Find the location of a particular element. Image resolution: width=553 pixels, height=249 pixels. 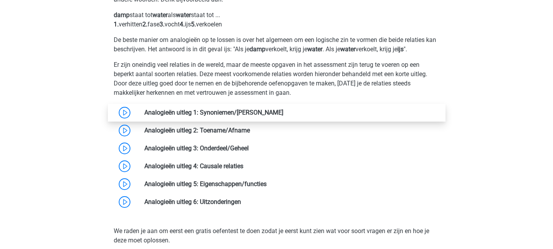

div: Analogieën uitleg 4: Causale relaties is located at coordinates (290, 166).